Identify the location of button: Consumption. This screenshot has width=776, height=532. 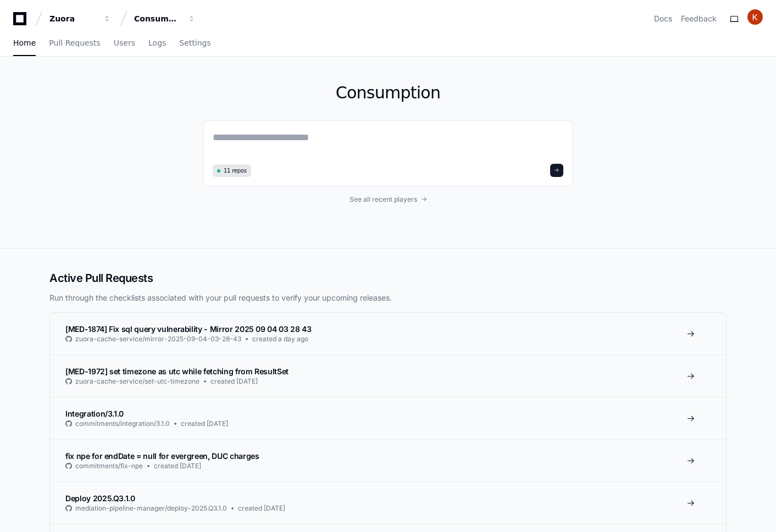
(165, 19).